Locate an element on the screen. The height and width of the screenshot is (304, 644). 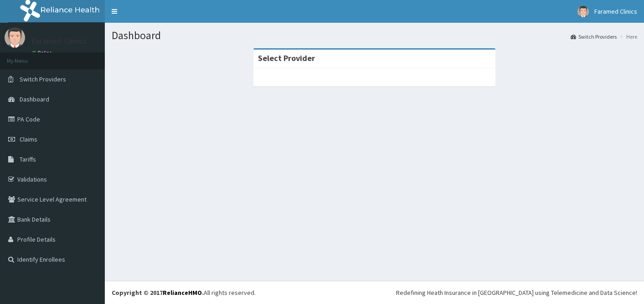
span: Switch Providers is located at coordinates (43, 79).